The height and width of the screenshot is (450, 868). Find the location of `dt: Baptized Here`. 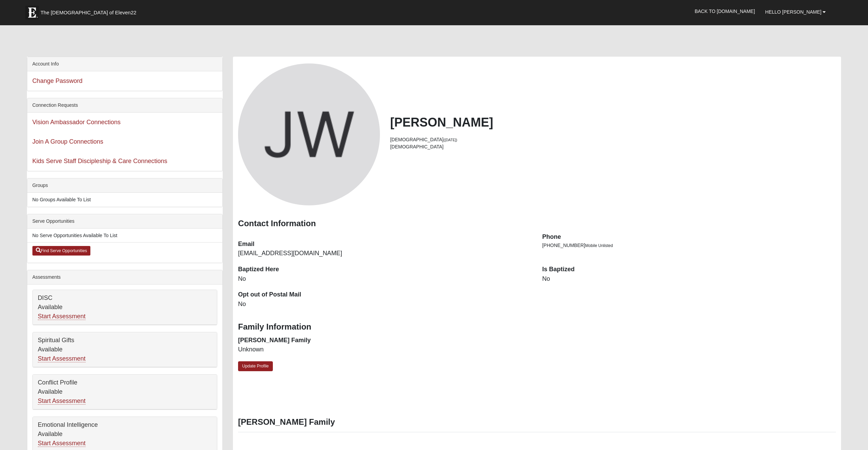

dt: Baptized Here is located at coordinates (385, 269).